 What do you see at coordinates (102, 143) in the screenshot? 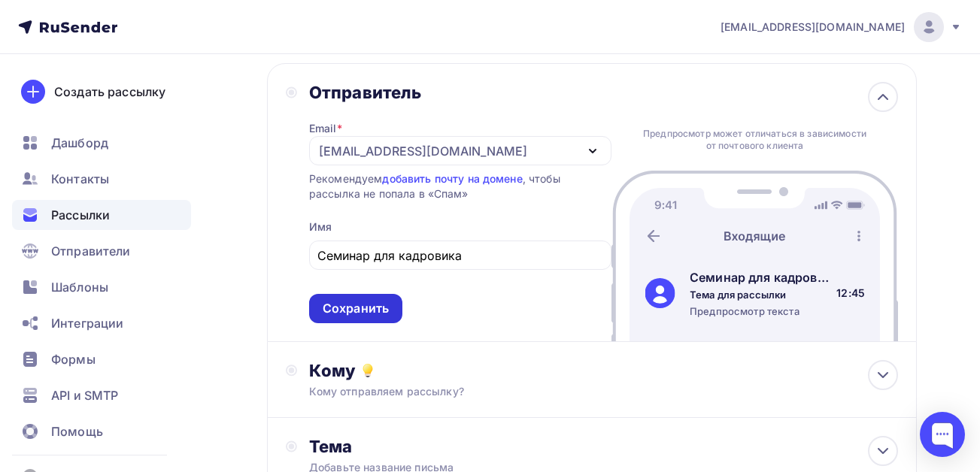
I see `a: Дашборд` at bounding box center [102, 143].